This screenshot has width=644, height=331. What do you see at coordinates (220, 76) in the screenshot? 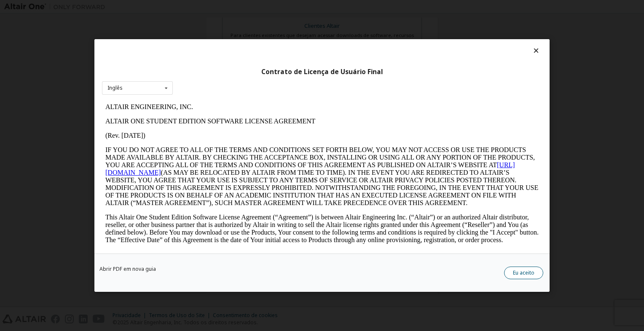
I see `p: IF YOU DO NOT AGREE TO ALL OF THE TERMS AND CONDITIONS SET FORTH BELOW, YOU MAY NOT ACCESS OR USE...` at bounding box center [220, 76].